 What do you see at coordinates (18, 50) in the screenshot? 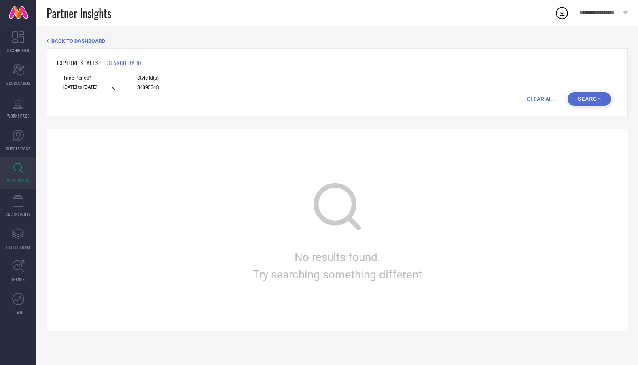
I see `span: DASHBOARD` at bounding box center [18, 50].